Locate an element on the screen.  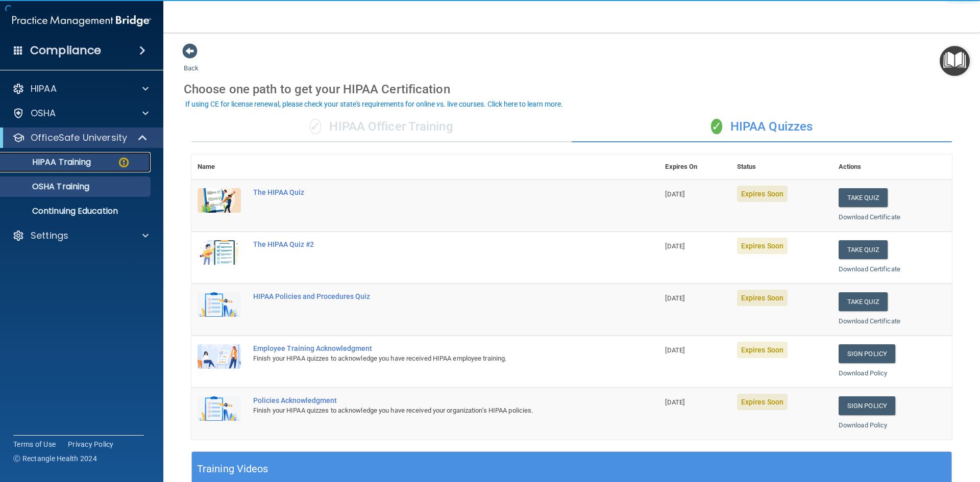
div: HIPAA Policies and Procedures Quiz is located at coordinates (430, 296).